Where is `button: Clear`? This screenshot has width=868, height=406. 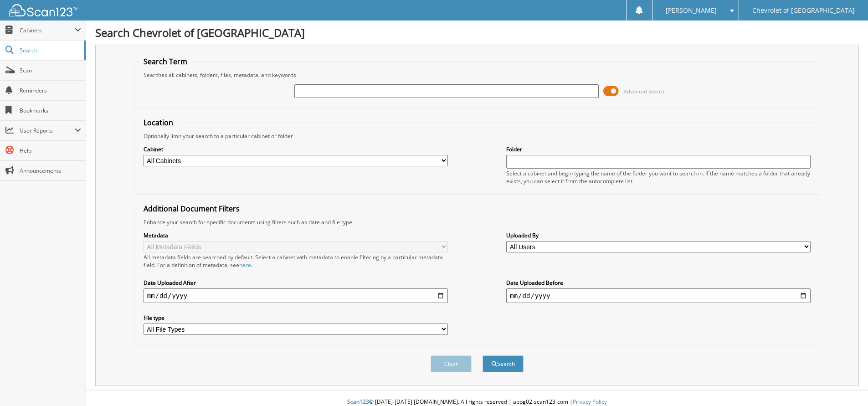
button: Clear is located at coordinates (451, 363).